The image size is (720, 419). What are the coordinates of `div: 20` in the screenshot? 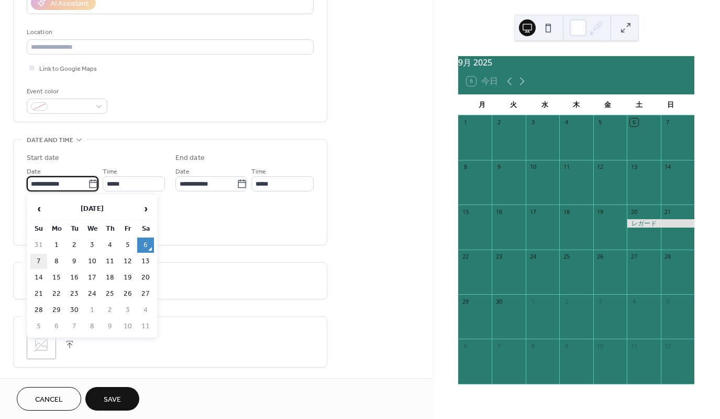 It's located at (634, 211).